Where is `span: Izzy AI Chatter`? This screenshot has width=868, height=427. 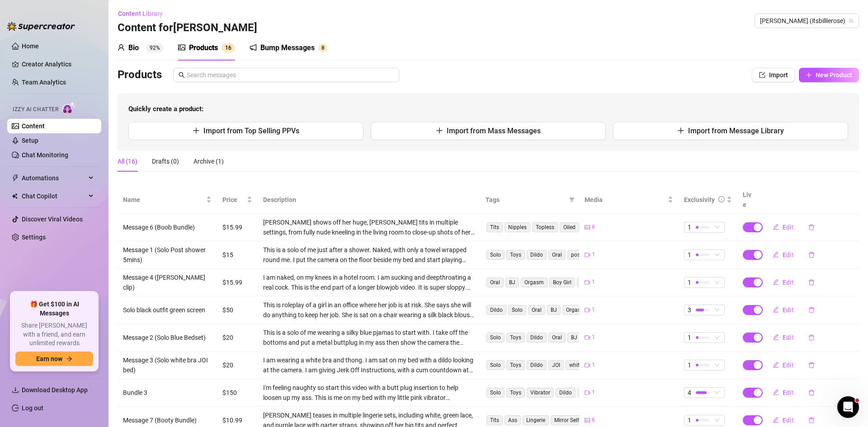 span: Izzy AI Chatter is located at coordinates (35, 109).